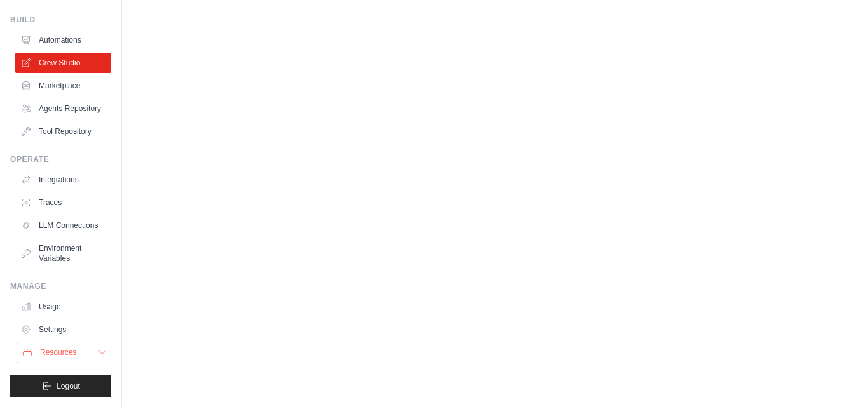 Image resolution: width=868 pixels, height=407 pixels. What do you see at coordinates (63, 63) in the screenshot?
I see `a: Crew Studio` at bounding box center [63, 63].